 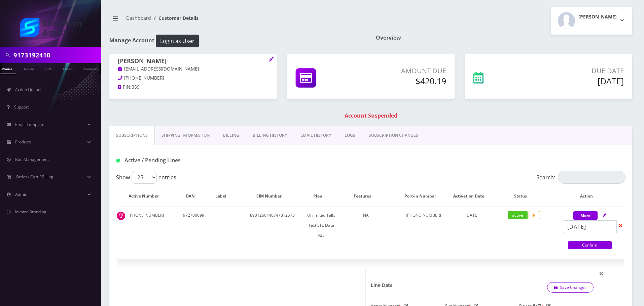 What do you see at coordinates (177, 40) in the screenshot?
I see `a: Login as User` at bounding box center [177, 40].